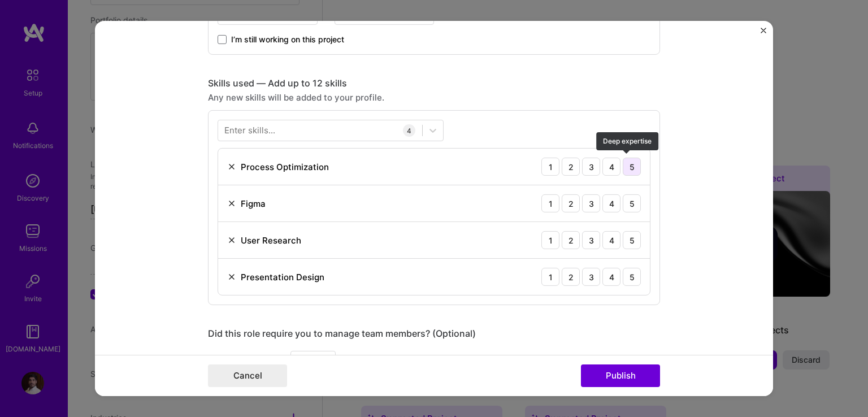 This screenshot has width=868, height=417. What do you see at coordinates (253, 202) in the screenshot?
I see `div: Figma` at bounding box center [253, 202].